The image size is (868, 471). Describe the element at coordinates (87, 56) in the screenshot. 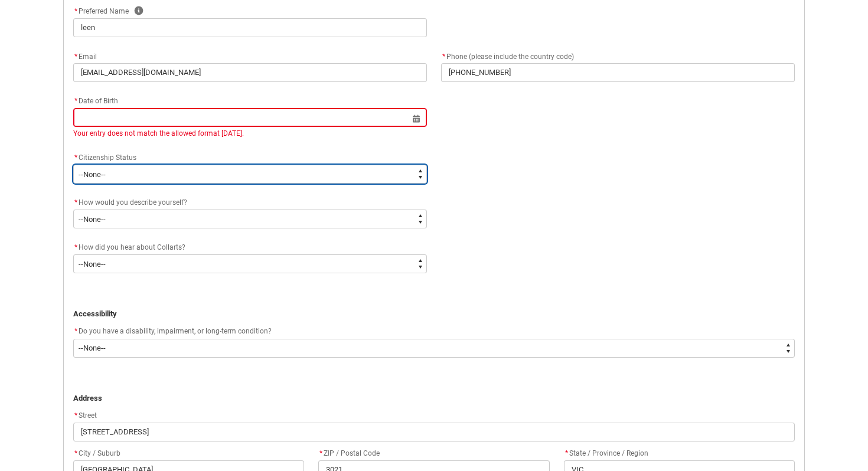

I see `label: Email` at that location.